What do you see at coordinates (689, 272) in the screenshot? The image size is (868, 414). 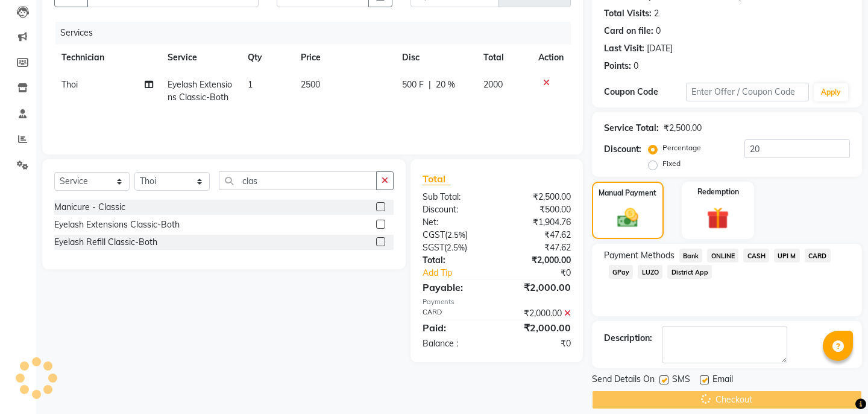 I see `span: District App` at bounding box center [689, 272].